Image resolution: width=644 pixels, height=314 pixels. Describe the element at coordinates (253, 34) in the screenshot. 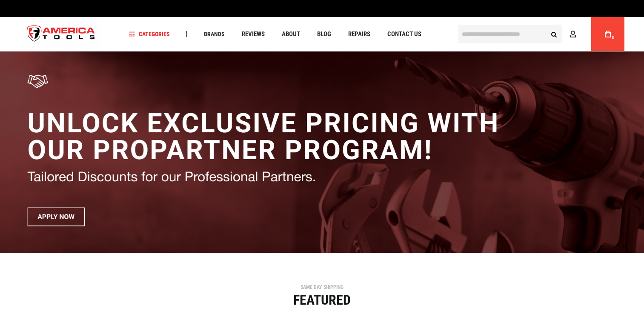

I see `a: Reviews` at that location.